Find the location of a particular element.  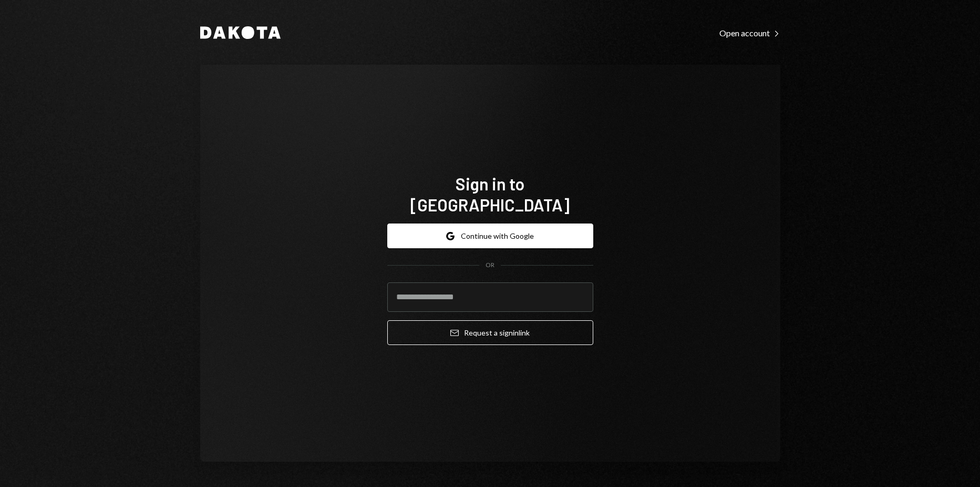

button: Request a signinlink is located at coordinates (490, 333).